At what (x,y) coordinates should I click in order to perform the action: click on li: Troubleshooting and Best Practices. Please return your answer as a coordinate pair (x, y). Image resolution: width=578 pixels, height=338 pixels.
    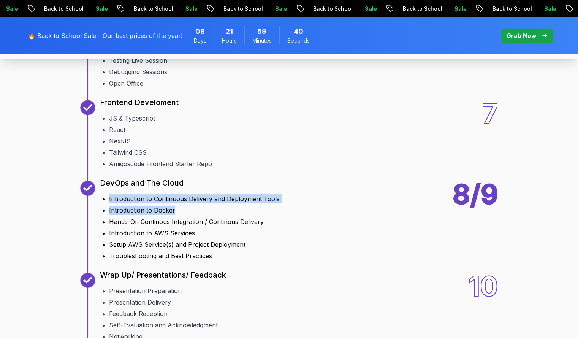
    Looking at the image, I should click on (194, 256).